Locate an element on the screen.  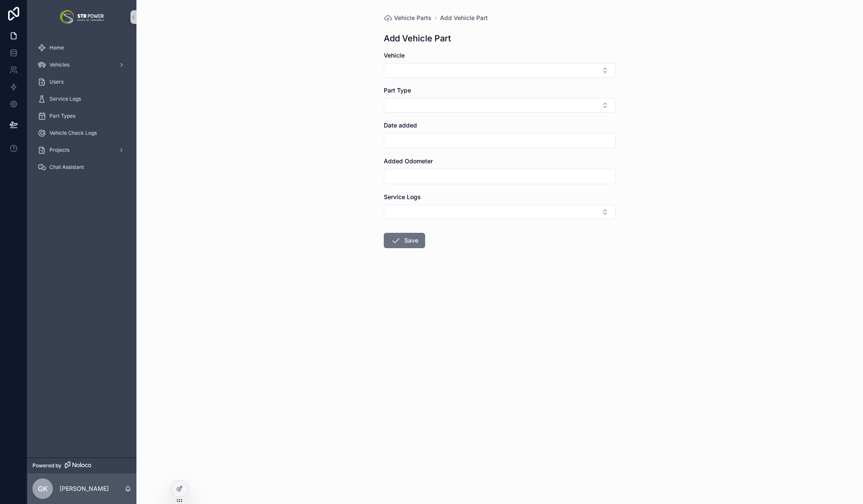
span: Added Odometer is located at coordinates (408, 161).